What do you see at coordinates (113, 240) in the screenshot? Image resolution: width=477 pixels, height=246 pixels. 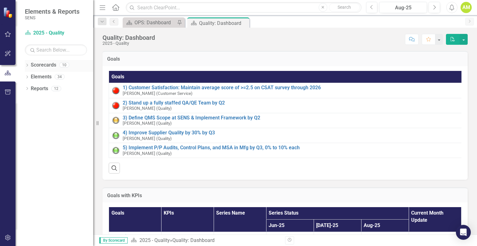 I see `span: By Scorecard` at bounding box center [113, 240].